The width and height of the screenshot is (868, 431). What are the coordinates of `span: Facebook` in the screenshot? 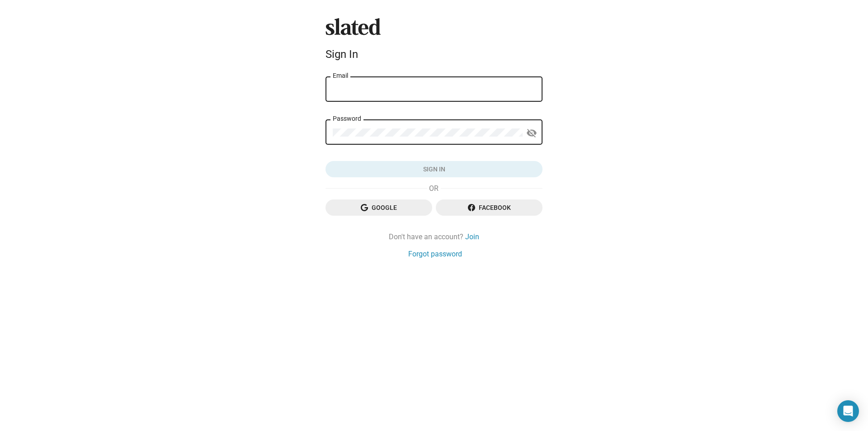 It's located at (489, 208).